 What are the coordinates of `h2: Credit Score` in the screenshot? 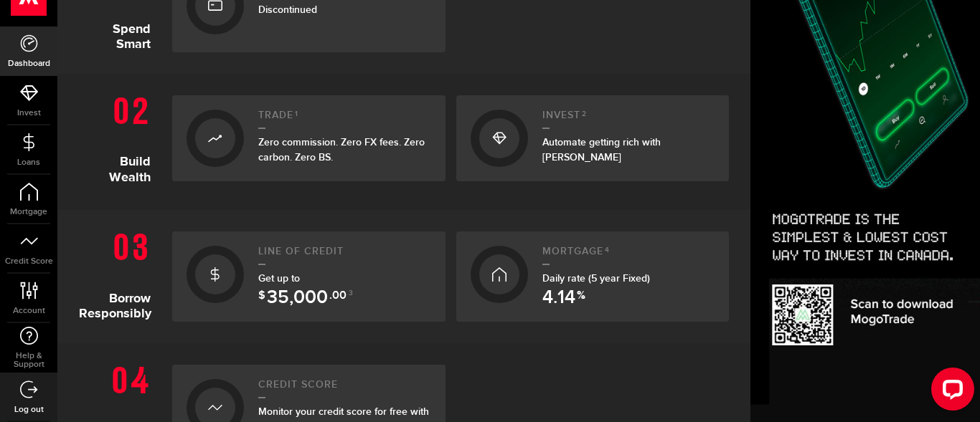 It's located at (345, 388).